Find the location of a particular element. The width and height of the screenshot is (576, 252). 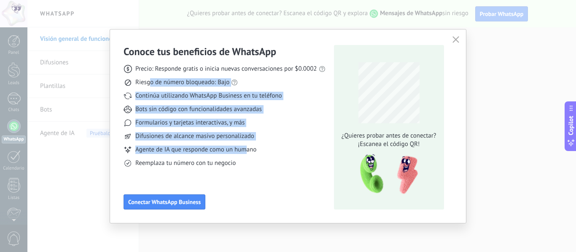

span: Agente de IA que responde como un humano is located at coordinates (196, 150).